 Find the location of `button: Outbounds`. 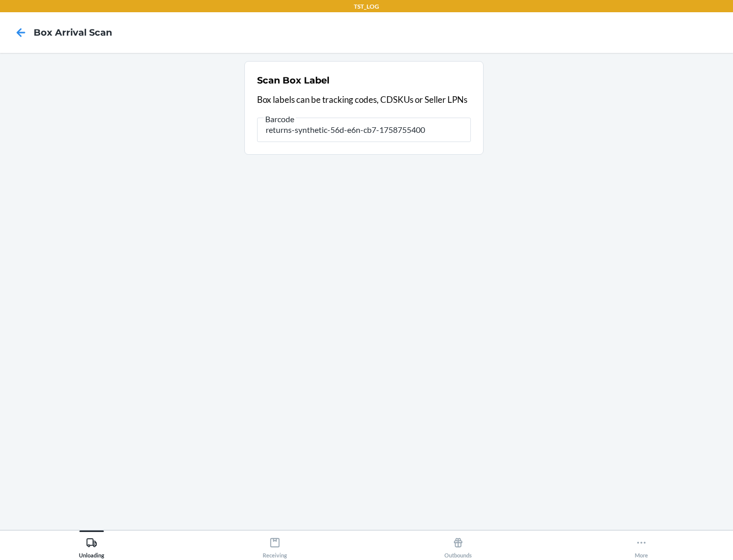

button: Outbounds is located at coordinates (458, 544).